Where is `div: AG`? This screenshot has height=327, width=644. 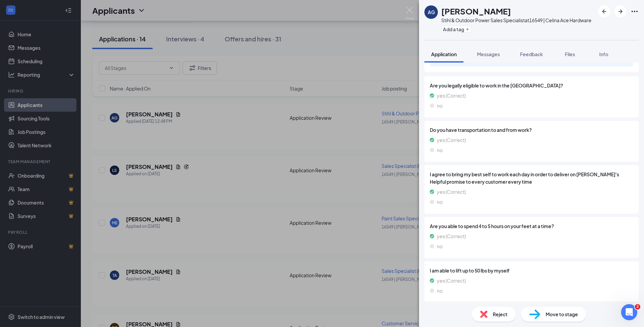 div: AG is located at coordinates (431, 12).